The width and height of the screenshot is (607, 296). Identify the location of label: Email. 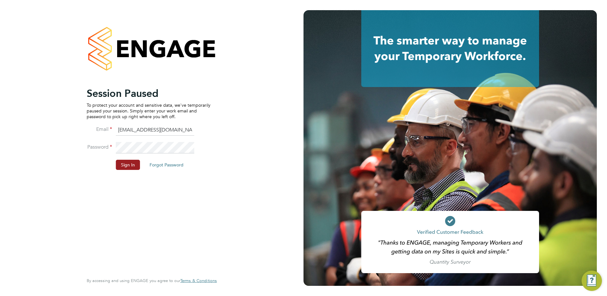
(99, 129).